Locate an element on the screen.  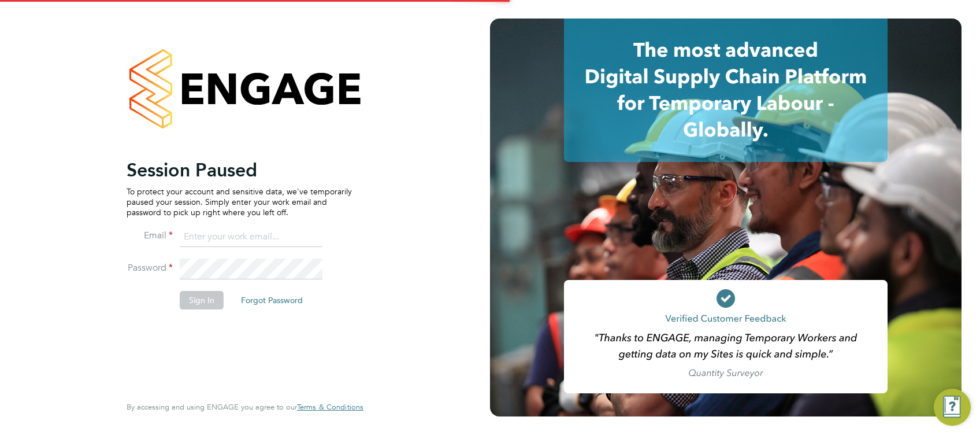
a: Terms & Conditions is located at coordinates (330, 407).